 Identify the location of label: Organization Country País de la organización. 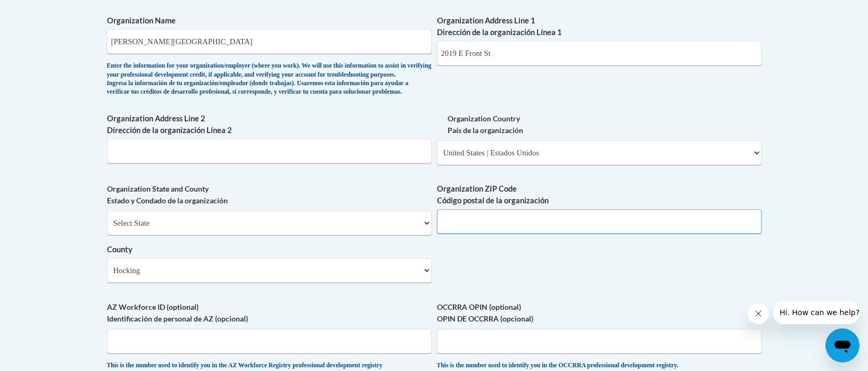
(599, 125).